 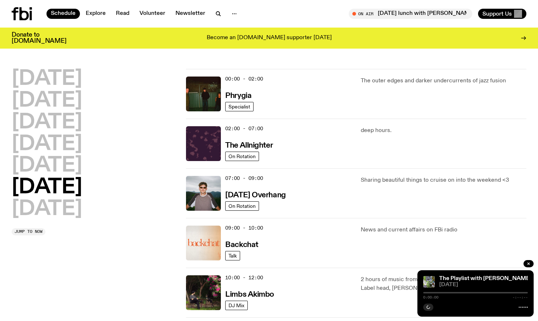 What do you see at coordinates (203, 194) in the screenshot?
I see `a: Harrie Hastings stands in front of cloud-covered sky and rolling hills. He's wearing sunglasses a...` at bounding box center [203, 194].